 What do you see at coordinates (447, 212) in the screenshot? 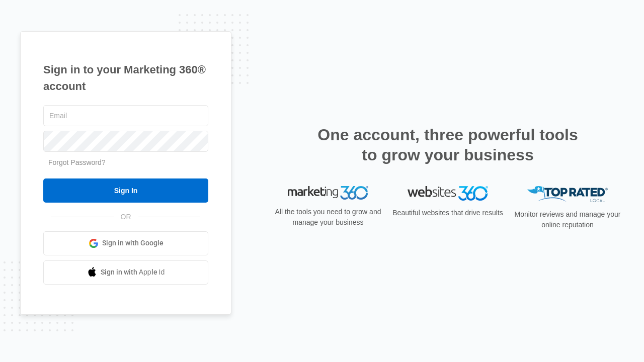
I see `p: Beautiful websites that drive results` at bounding box center [447, 212].